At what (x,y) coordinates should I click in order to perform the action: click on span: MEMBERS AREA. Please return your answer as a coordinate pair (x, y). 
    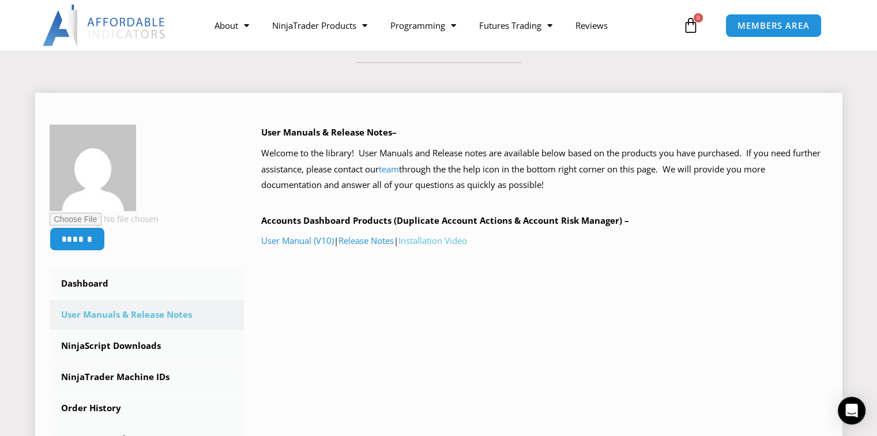
    Looking at the image, I should click on (773, 25).